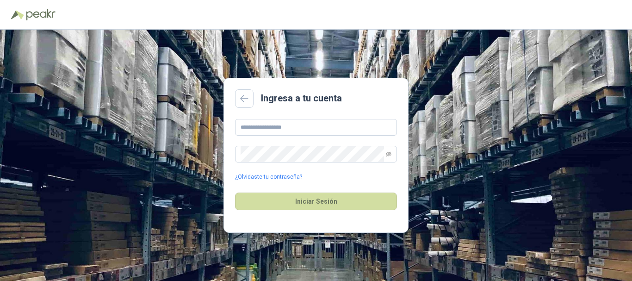 This screenshot has width=632, height=281. What do you see at coordinates (301, 98) in the screenshot?
I see `h2: Ingresa a tu cuenta` at bounding box center [301, 98].